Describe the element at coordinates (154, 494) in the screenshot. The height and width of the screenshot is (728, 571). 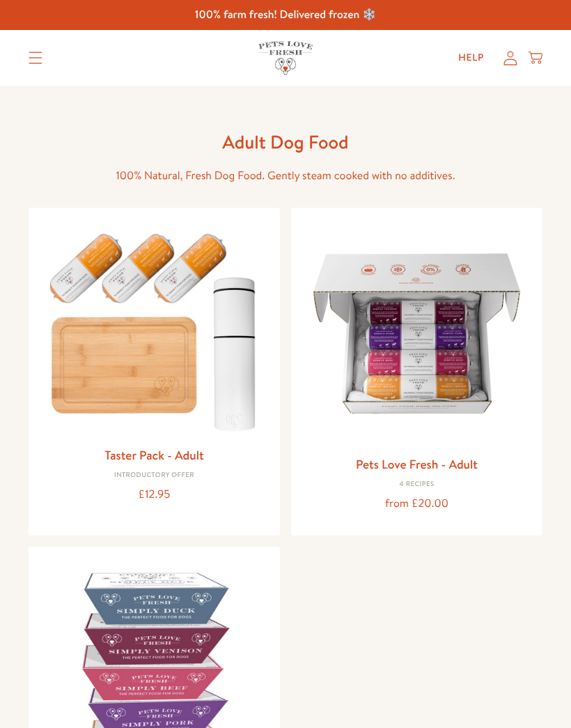
I see `div: £12.95` at that location.